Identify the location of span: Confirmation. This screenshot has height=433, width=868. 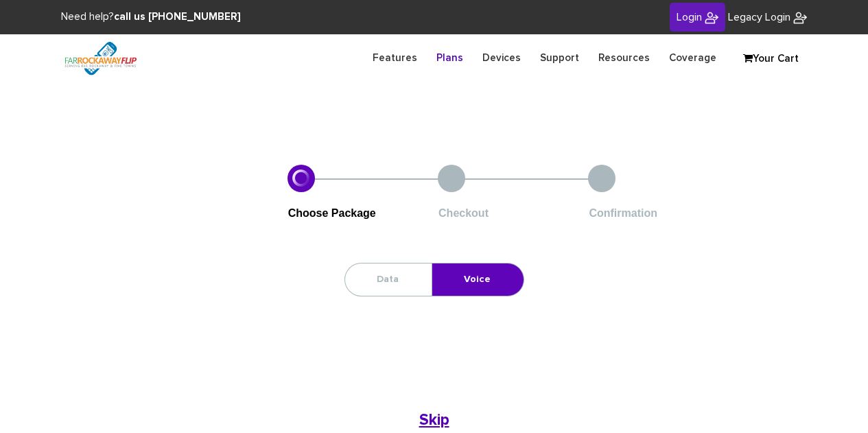
(623, 213).